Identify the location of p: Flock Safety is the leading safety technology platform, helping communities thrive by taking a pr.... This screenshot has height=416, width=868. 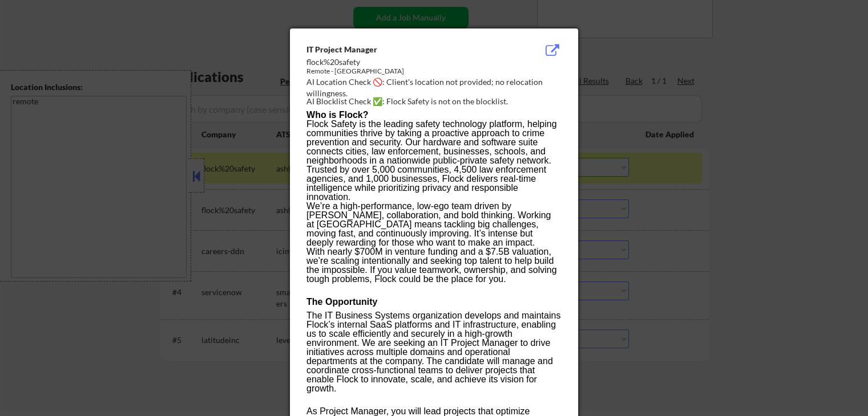
(434, 161).